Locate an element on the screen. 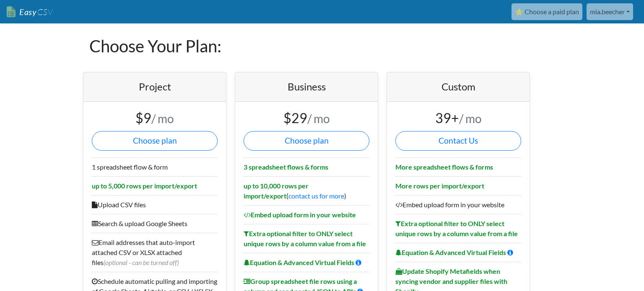 The image size is (644, 291). a: Contact Us is located at coordinates (458, 141).